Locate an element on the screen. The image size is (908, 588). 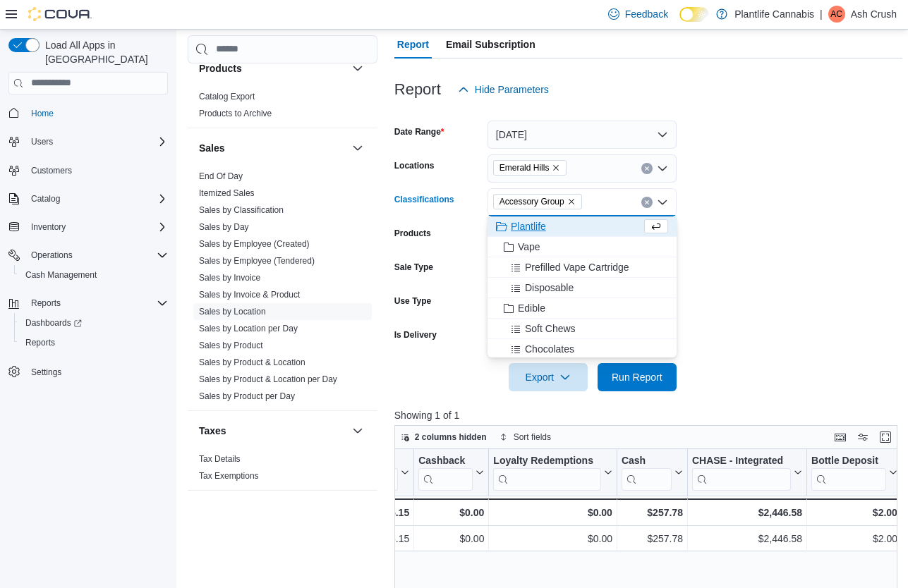
span: AC is located at coordinates (836, 14).